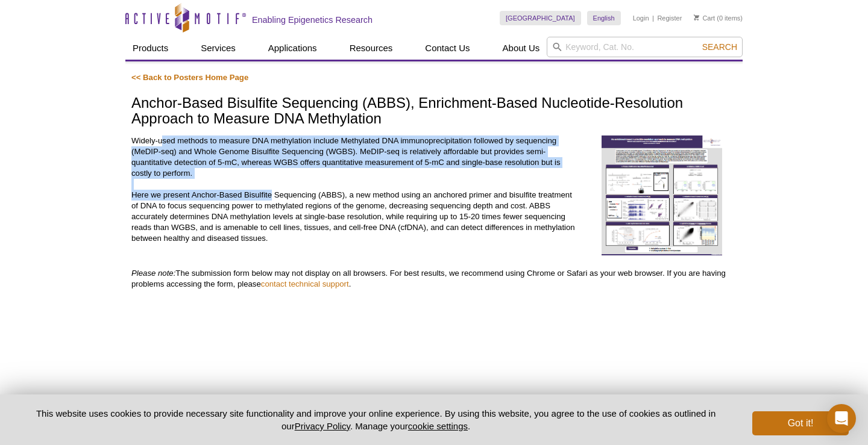 The height and width of the screenshot is (445, 868). What do you see at coordinates (355, 190) in the screenshot?
I see `p: Widely-used methods to measure DNA methylation include Methylated DNA immunoprecipitation followe...` at bounding box center [355, 190].